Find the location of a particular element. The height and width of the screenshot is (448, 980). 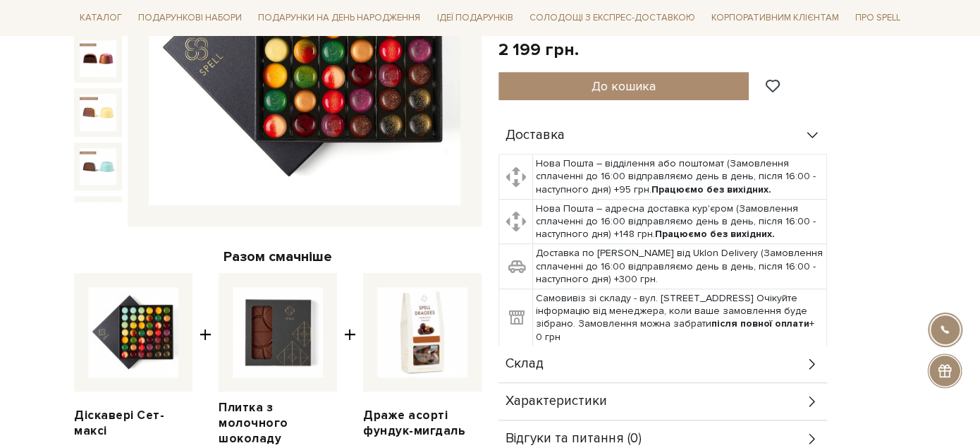

a: Діскавері Сет-максі is located at coordinates (133, 423).